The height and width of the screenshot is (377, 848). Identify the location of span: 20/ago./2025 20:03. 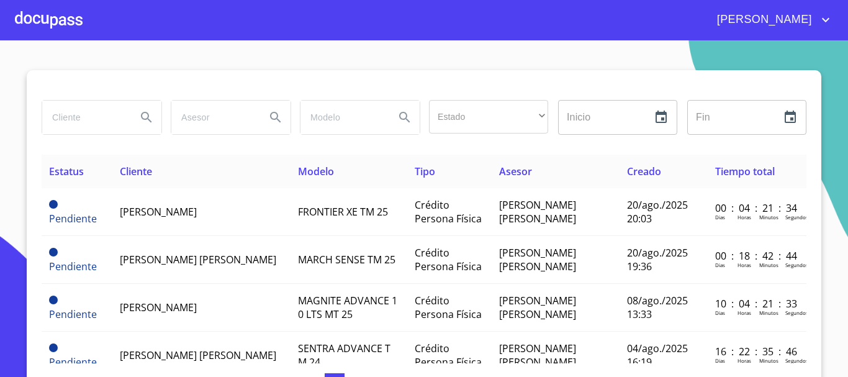
(657, 212).